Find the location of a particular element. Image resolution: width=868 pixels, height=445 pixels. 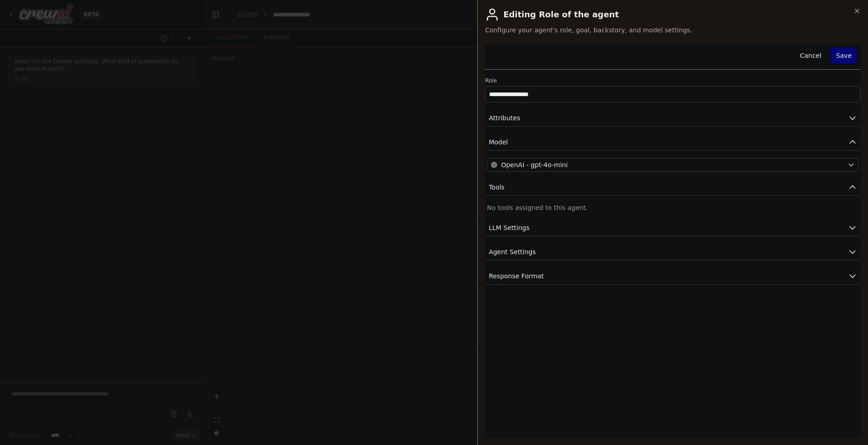

span: Model is located at coordinates (498, 142).